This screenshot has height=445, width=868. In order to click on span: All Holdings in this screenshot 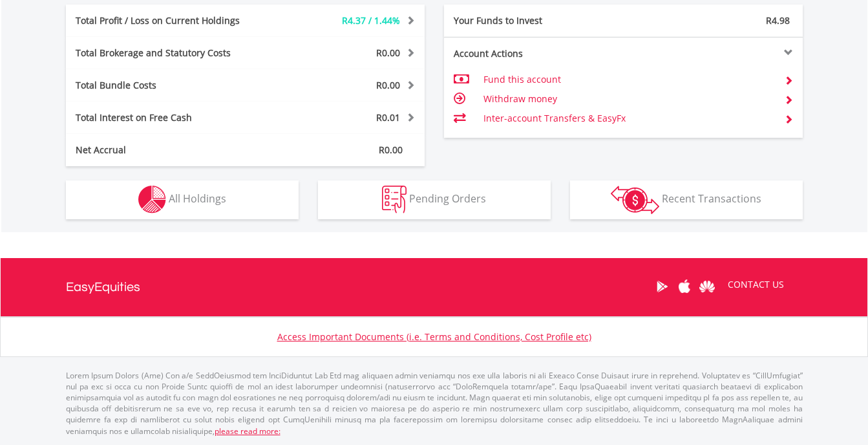, I will do `click(197, 199)`.